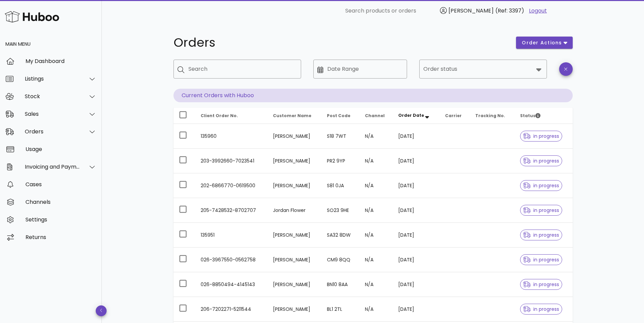  I want to click on div: My Dashboard, so click(61, 61).